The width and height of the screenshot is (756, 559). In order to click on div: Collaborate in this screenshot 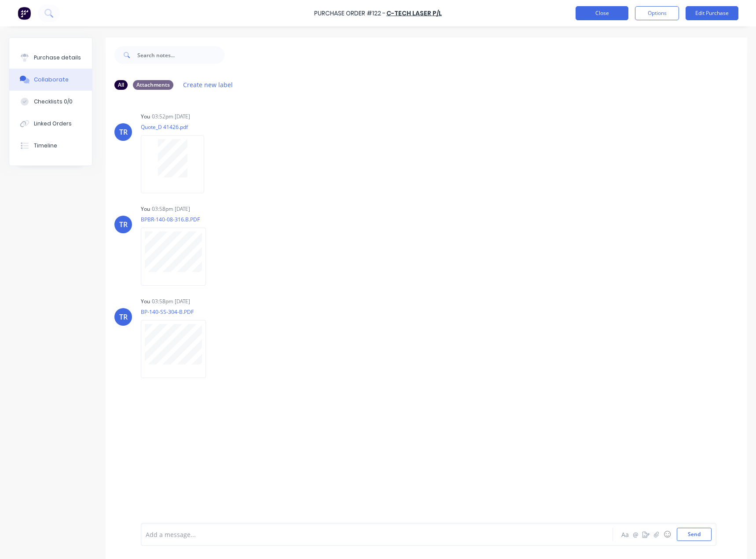, I will do `click(51, 80)`.